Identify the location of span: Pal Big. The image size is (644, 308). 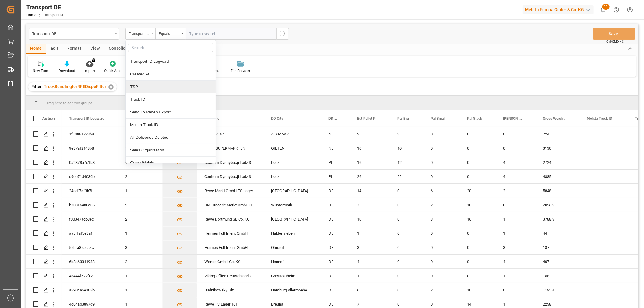
(403, 119).